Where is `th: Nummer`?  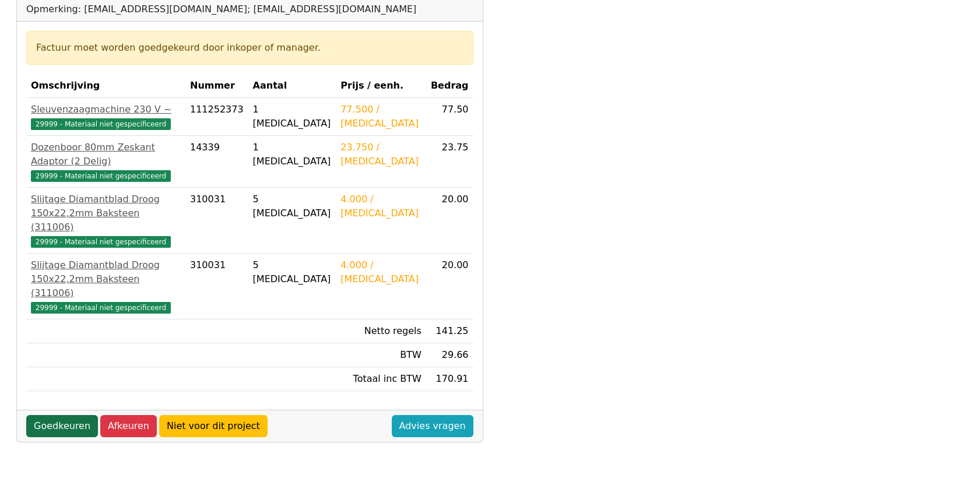 th: Nummer is located at coordinates (217, 86).